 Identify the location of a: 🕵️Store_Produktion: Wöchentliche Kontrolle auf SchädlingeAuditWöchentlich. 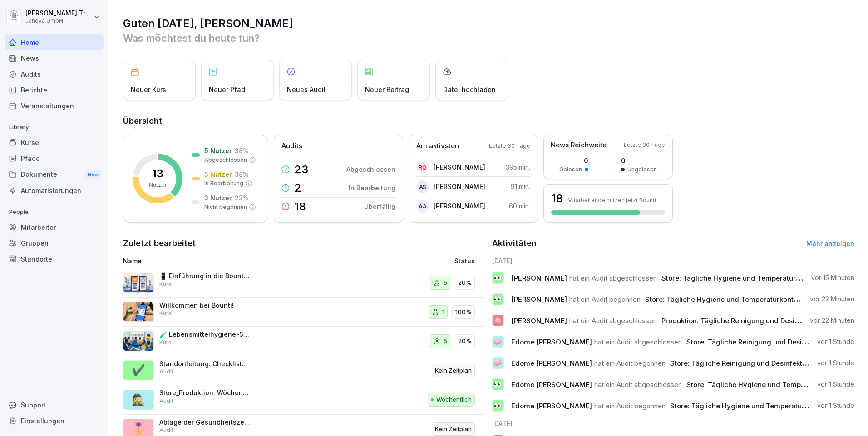
(304, 400).